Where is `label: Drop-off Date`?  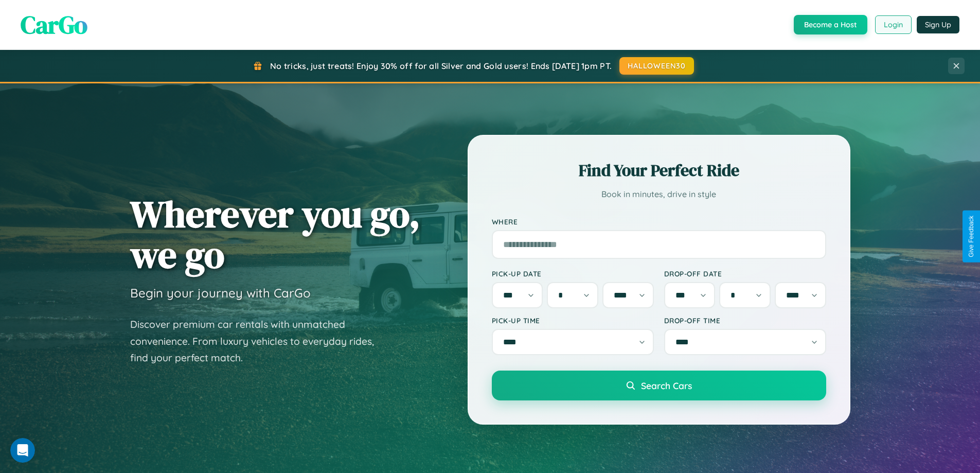 label: Drop-off Date is located at coordinates (745, 273).